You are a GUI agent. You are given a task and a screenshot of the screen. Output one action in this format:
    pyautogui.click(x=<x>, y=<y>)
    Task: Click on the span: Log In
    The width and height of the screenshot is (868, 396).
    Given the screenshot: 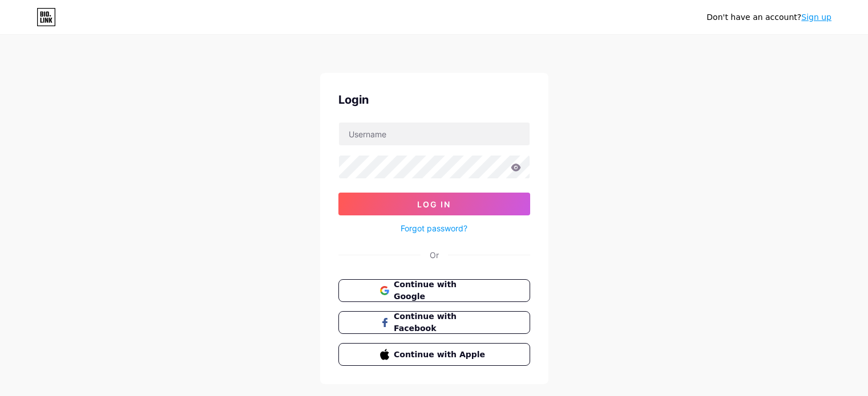 What is the action you would take?
    pyautogui.click(x=434, y=204)
    